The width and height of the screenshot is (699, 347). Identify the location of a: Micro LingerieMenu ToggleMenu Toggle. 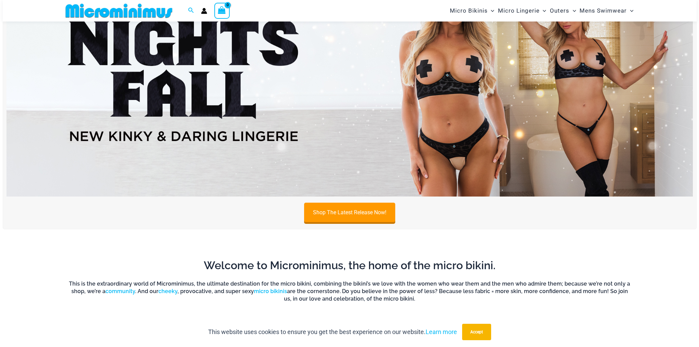
(522, 11).